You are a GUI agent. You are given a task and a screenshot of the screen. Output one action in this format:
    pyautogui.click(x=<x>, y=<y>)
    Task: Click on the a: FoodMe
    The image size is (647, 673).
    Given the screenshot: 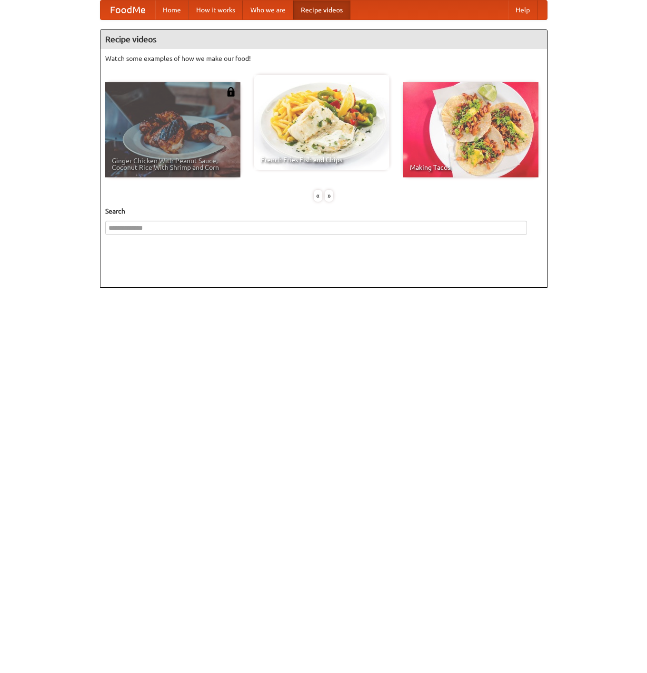 What is the action you would take?
    pyautogui.click(x=128, y=10)
    